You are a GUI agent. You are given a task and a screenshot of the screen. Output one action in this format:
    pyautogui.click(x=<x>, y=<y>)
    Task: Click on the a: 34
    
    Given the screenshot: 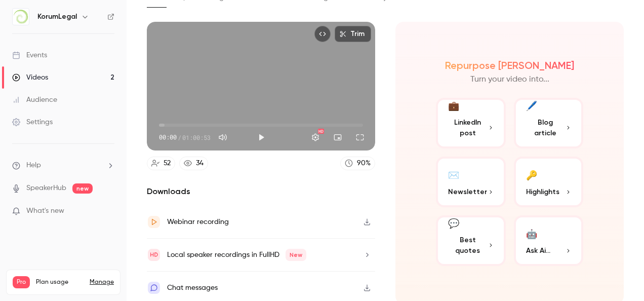 What is the action you would take?
    pyautogui.click(x=193, y=163)
    